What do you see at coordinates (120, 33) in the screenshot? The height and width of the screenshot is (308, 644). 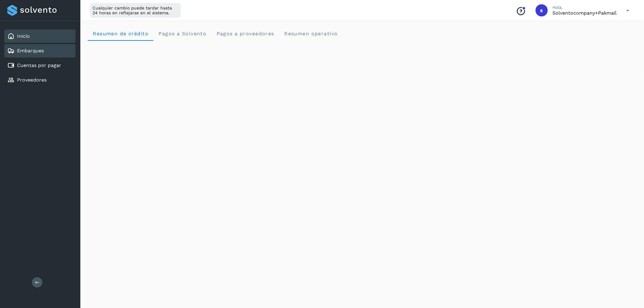 I see `span: Resumen de crédito` at bounding box center [120, 33].